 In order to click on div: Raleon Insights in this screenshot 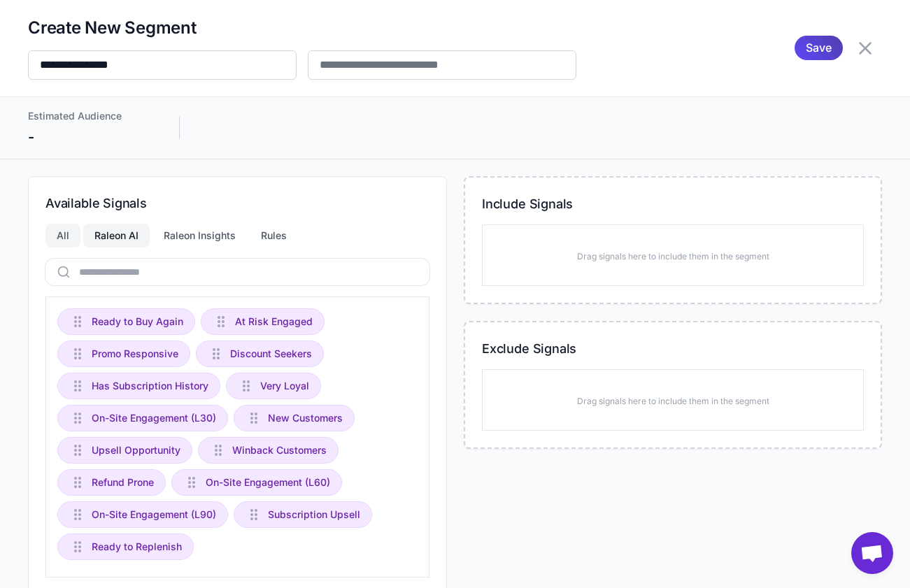, I will do `click(199, 236)`.